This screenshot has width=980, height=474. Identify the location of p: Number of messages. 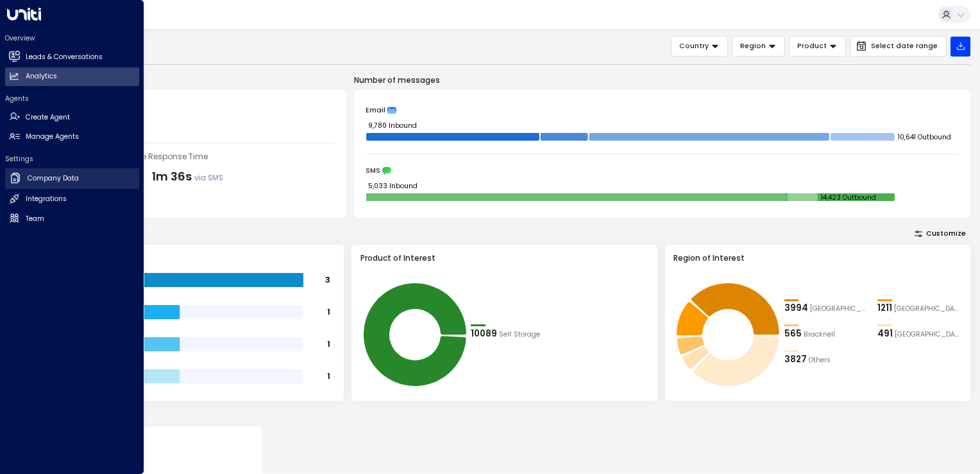
(662, 80).